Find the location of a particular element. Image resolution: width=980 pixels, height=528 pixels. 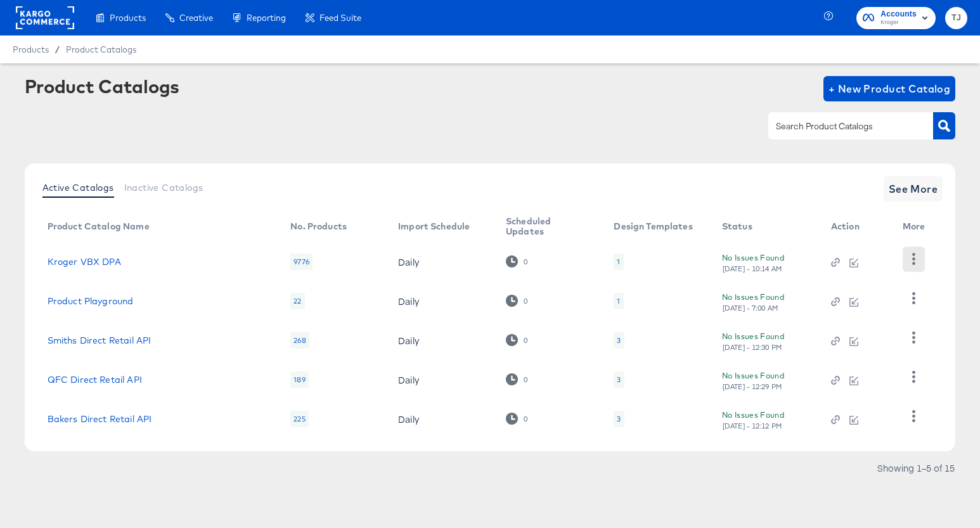

span: Product Catalogs is located at coordinates (101, 49).